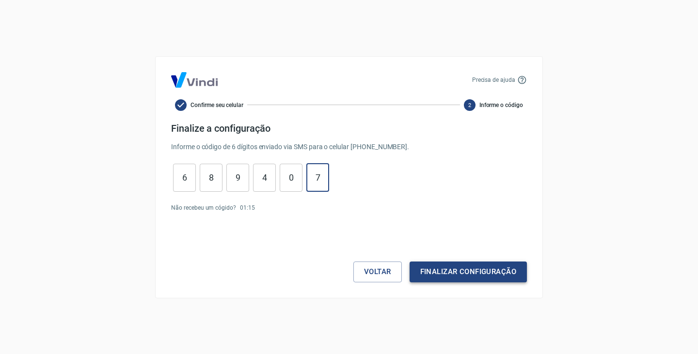 The height and width of the screenshot is (354, 698). Describe the element at coordinates (217, 105) in the screenshot. I see `span: Confirme seu celular` at that location.